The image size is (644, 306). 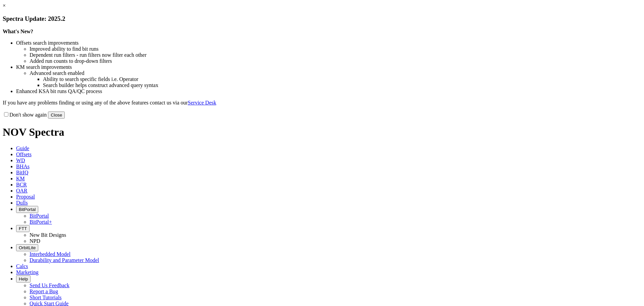 What do you see at coordinates (23, 148) in the screenshot?
I see `span: Guide` at bounding box center [23, 148].